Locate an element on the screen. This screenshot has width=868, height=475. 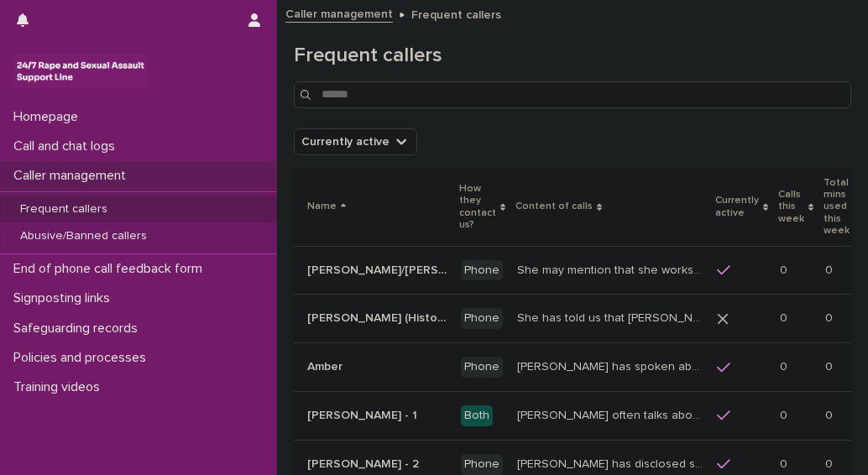
p: How they contact us? is located at coordinates (478, 207).